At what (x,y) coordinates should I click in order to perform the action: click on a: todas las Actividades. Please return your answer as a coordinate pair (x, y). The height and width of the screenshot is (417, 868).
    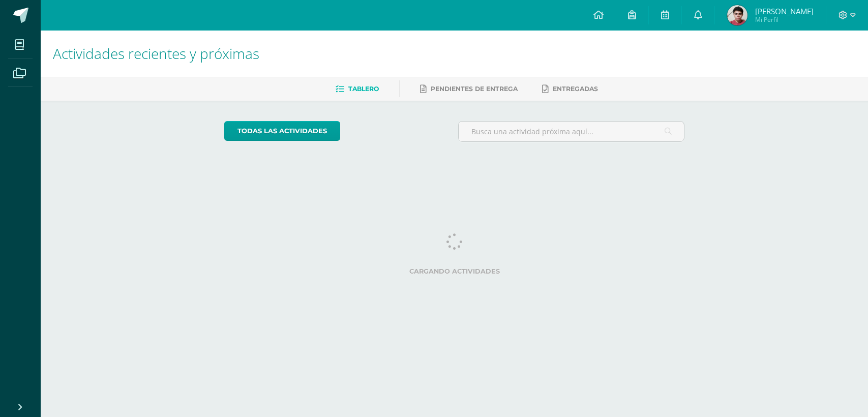
    Looking at the image, I should click on (282, 131).